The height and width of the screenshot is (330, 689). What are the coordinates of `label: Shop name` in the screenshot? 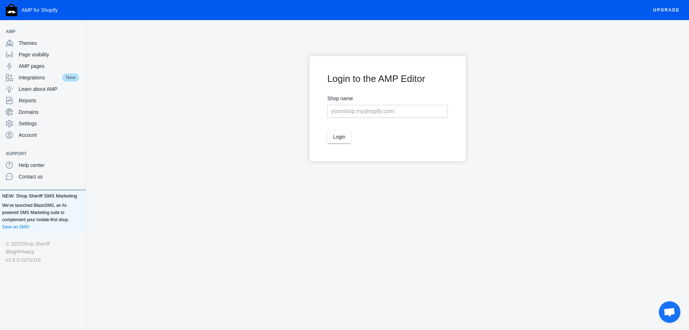 It's located at (388, 98).